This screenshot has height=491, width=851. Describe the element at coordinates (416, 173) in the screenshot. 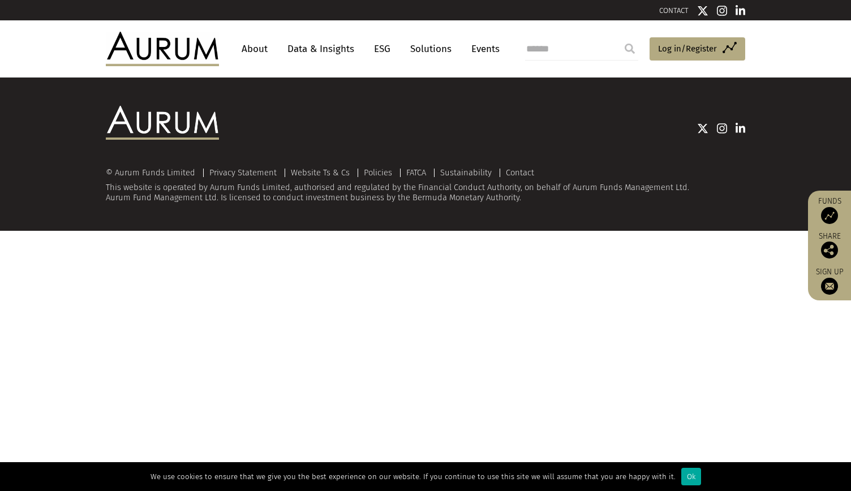

I see `a: FATCA` at that location.